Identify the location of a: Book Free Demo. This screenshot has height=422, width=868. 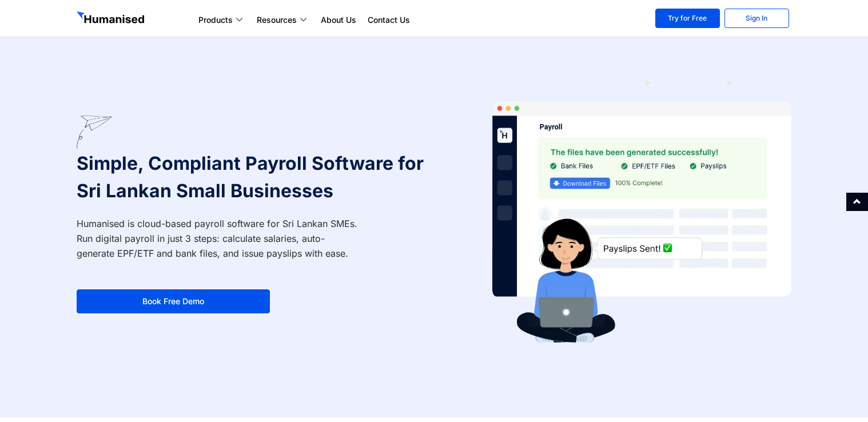
(173, 301).